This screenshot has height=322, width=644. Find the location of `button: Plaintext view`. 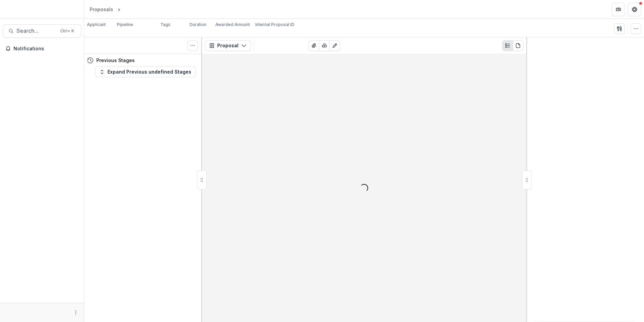

button: Plaintext view is located at coordinates (508, 46).